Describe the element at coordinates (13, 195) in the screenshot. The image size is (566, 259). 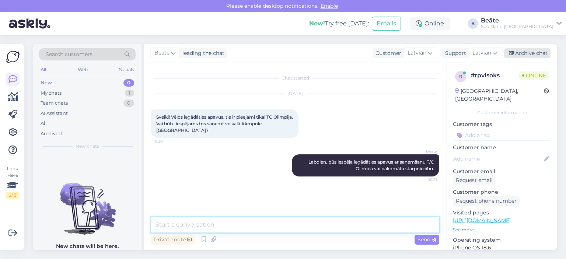
I see `div: 2 / 3` at that location.